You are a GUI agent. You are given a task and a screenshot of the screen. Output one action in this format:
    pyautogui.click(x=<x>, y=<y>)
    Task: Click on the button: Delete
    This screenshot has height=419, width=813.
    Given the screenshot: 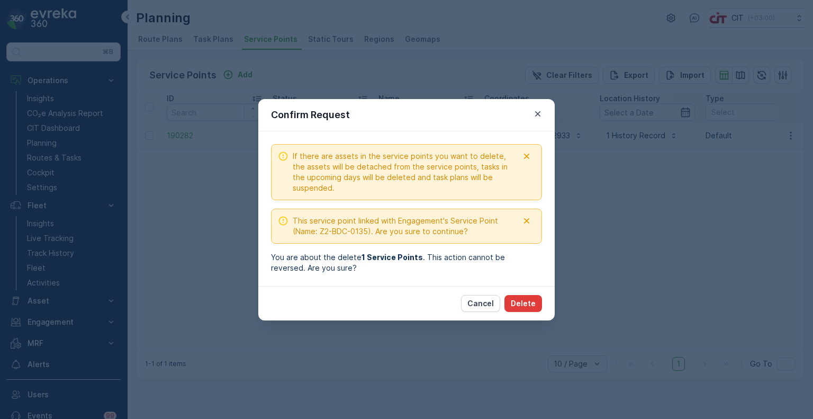 What is the action you would take?
    pyautogui.click(x=523, y=303)
    